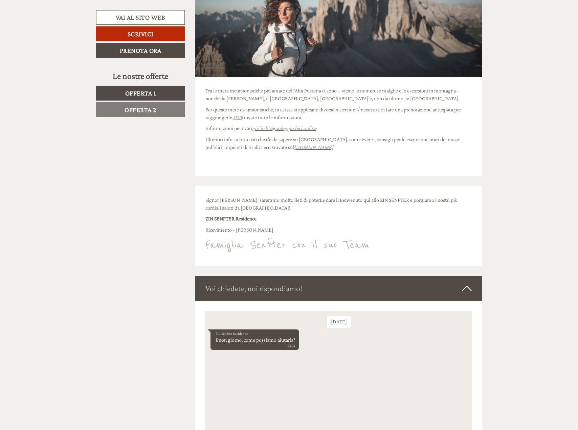 Image resolution: width=578 pixels, height=430 pixels. Describe the element at coordinates (237, 117) in the screenshot. I see `a: QUI` at that location.